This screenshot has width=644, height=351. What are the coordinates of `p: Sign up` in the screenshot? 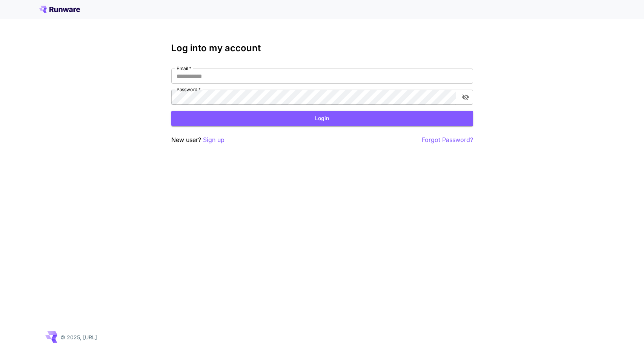 It's located at (214, 140).